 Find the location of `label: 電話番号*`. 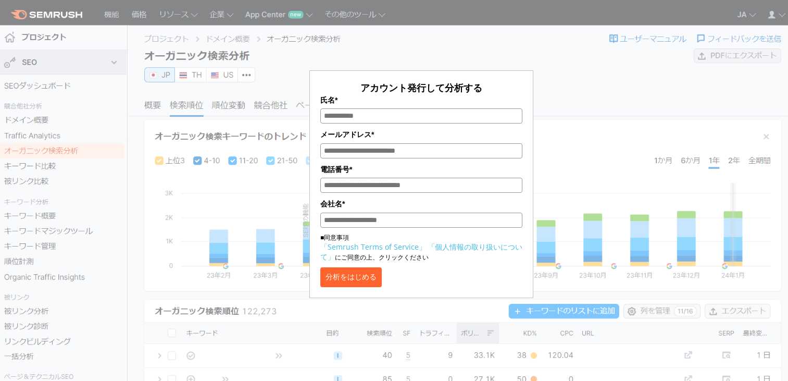

label: 電話番号* is located at coordinates (421, 169).